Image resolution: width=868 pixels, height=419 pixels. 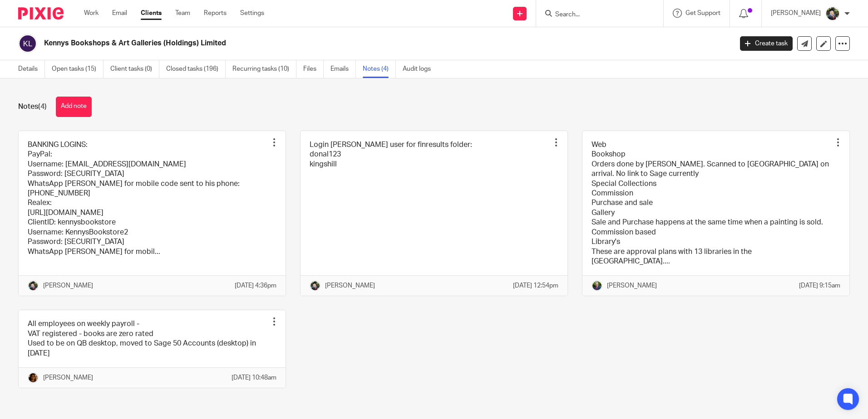 What do you see at coordinates (42, 107) in the screenshot?
I see `span: (4)` at bounding box center [42, 107].